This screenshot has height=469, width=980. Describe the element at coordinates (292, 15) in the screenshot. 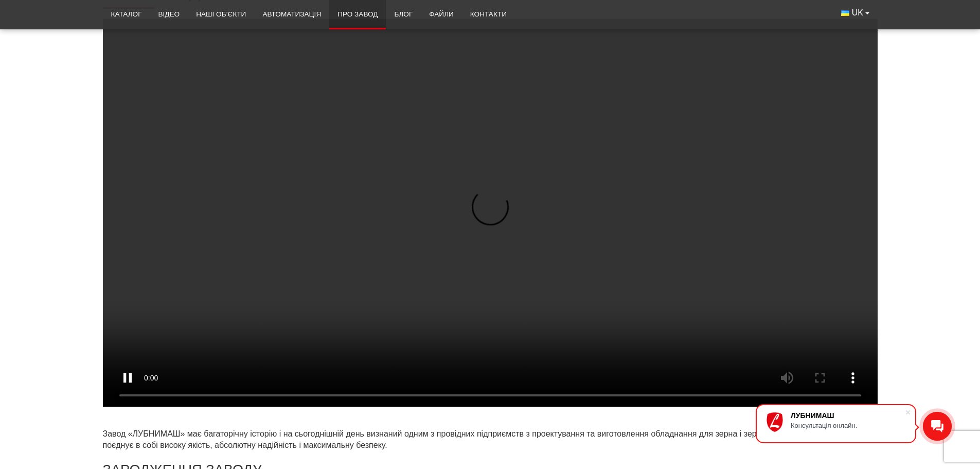

I see `a: Автоматизація` at that location.